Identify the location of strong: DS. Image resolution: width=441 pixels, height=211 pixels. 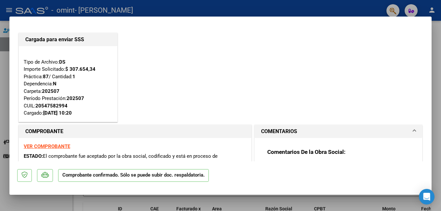
(62, 62).